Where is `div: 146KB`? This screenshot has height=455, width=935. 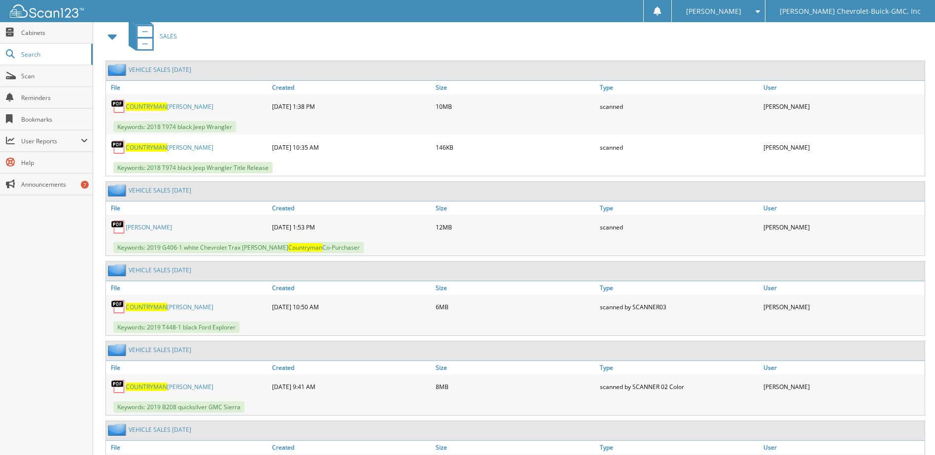
div: 146KB is located at coordinates (515, 147).